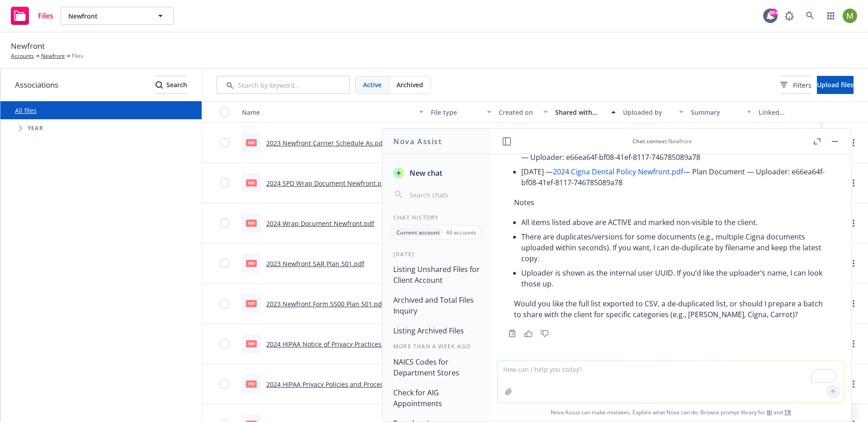 The width and height of the screenshot is (868, 422). Describe the element at coordinates (101, 128) in the screenshot. I see `div: Tree Example` at that location.